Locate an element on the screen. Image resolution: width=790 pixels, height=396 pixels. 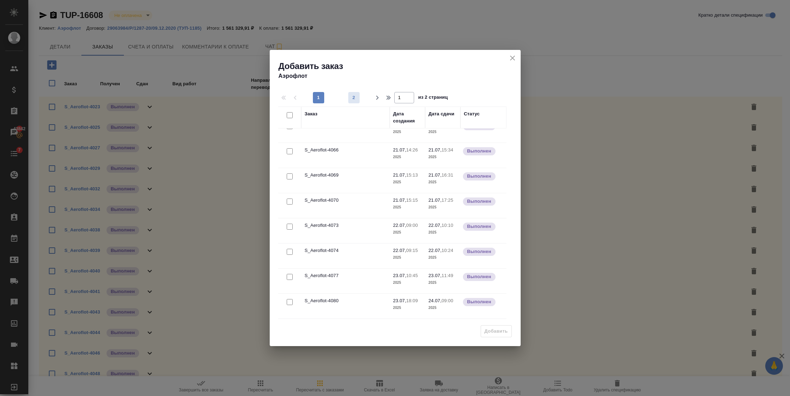
td: S_Aeroflot-4066 is located at coordinates (345, 155).